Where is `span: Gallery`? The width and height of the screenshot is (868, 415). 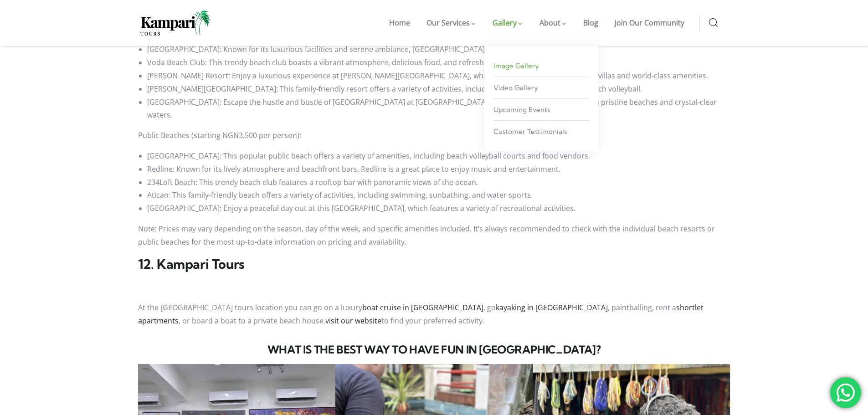 span: Gallery is located at coordinates (504, 23).